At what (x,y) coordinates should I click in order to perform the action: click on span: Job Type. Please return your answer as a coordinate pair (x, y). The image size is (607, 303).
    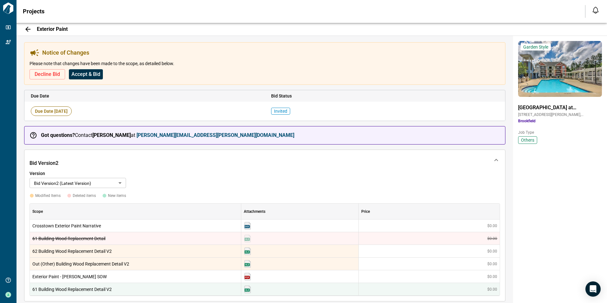
    Looking at the image, I should click on (560, 132).